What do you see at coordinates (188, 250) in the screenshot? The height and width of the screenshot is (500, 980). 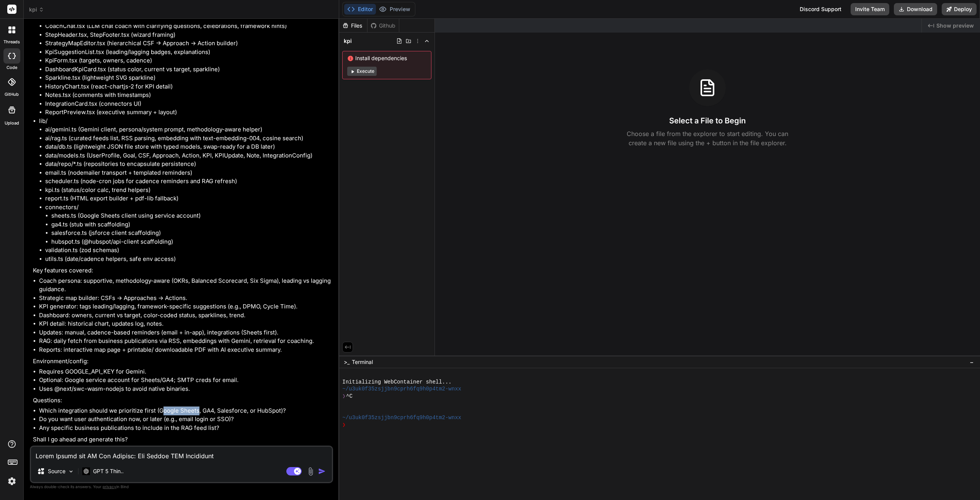 I see `li: validation.ts (zod schemas)` at bounding box center [188, 250].